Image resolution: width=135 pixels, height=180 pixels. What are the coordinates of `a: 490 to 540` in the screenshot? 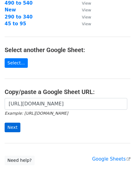 It's located at (18, 3).